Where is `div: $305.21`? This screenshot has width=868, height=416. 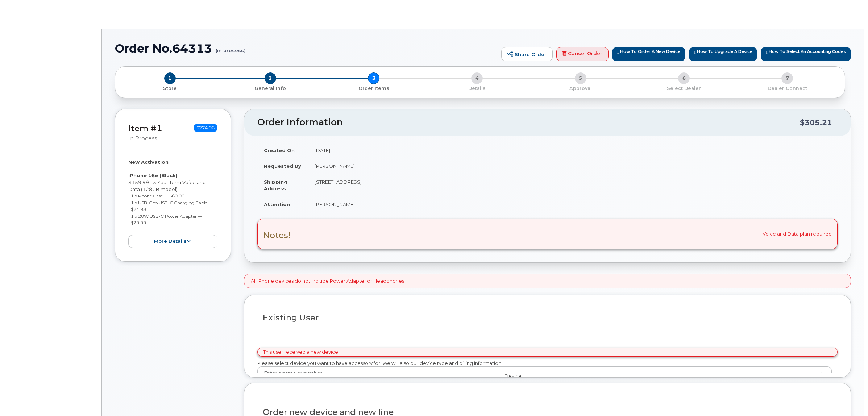 div: $305.21 is located at coordinates (816, 122).